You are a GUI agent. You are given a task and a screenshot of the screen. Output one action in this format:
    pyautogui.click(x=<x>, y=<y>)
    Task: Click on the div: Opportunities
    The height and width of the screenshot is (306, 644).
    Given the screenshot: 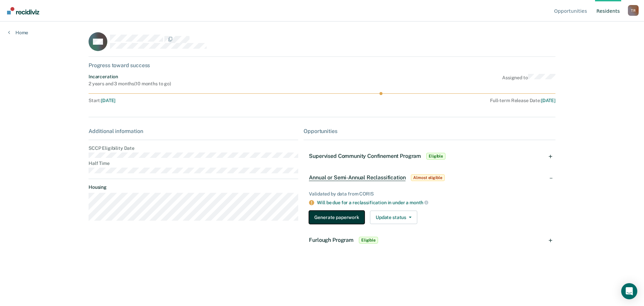 What is the action you would take?
    pyautogui.click(x=429, y=131)
    